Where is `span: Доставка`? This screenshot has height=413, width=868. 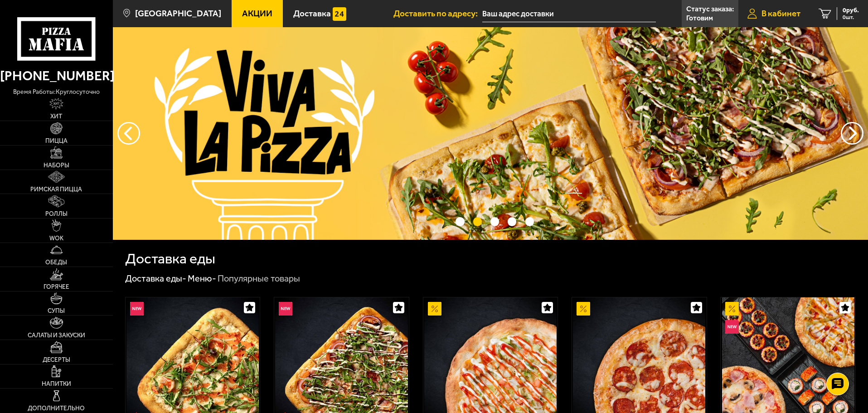 span: Доставка is located at coordinates (312, 13).